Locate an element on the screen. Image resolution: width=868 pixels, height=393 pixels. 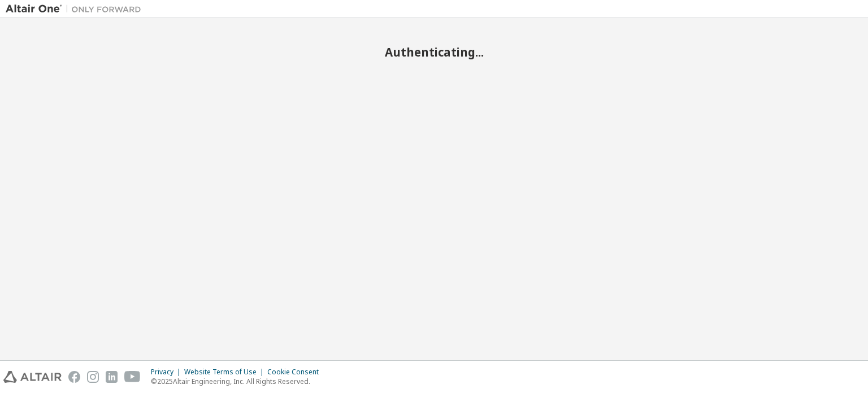
img: instagram.svg is located at coordinates (93, 377).